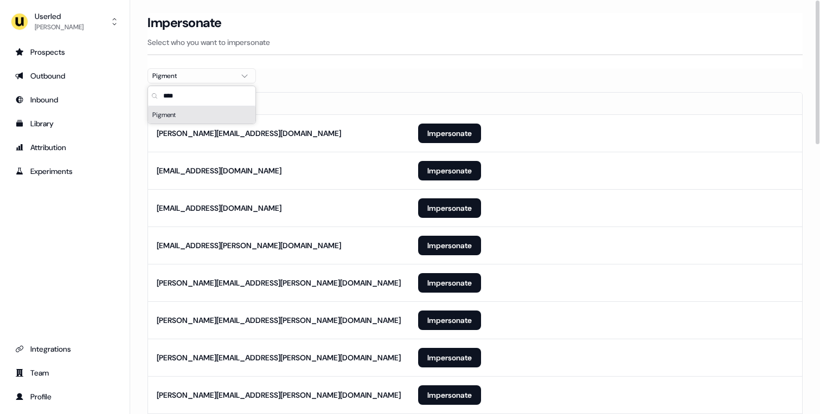 This screenshot has width=820, height=414. I want to click on th: Email, so click(279, 104).